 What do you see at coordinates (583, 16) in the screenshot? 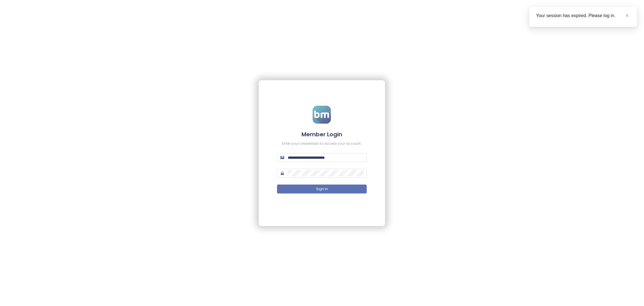
I see `div: Your session has expired. Please log in.` at bounding box center [583, 16].